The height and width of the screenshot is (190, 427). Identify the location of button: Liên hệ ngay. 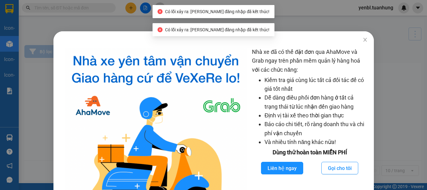
(282, 168).